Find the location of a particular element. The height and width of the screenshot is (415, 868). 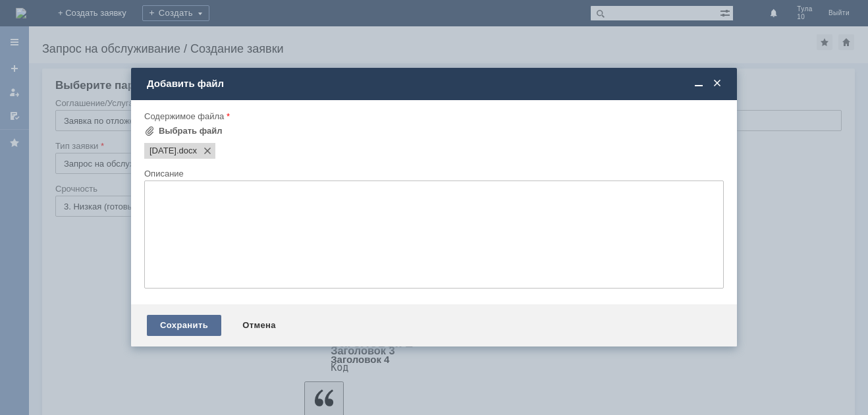

span: Свернуть (Ctrl + M) is located at coordinates (699, 83).